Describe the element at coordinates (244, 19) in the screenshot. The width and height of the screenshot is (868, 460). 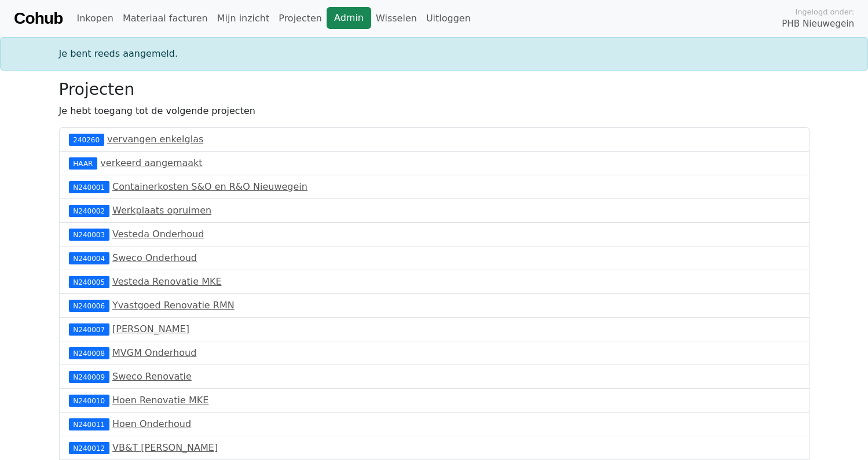
I see `a: Mijn inzicht` at that location.